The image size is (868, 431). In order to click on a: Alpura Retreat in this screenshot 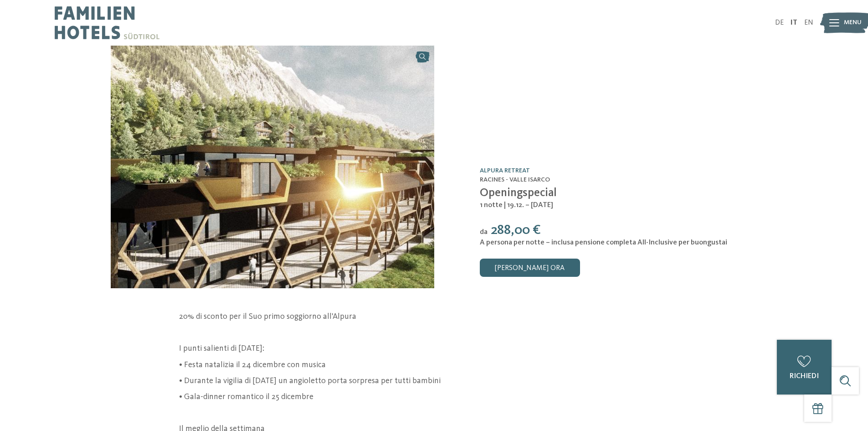, I will do `click(505, 171)`.